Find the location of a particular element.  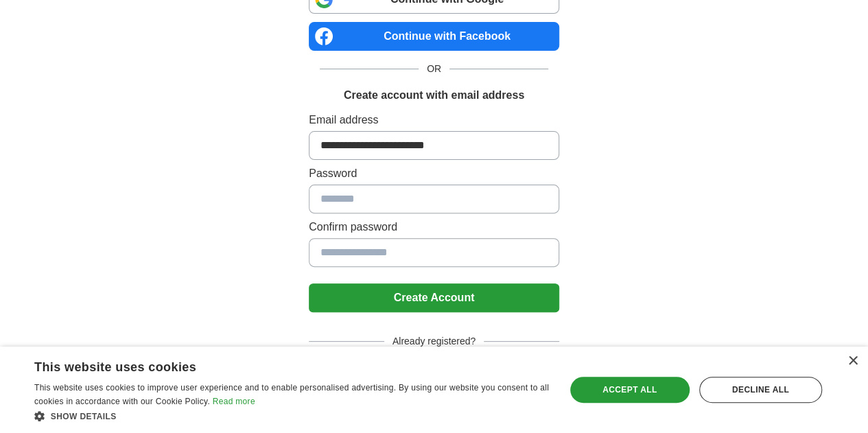

div: Show details is located at coordinates (292, 416).